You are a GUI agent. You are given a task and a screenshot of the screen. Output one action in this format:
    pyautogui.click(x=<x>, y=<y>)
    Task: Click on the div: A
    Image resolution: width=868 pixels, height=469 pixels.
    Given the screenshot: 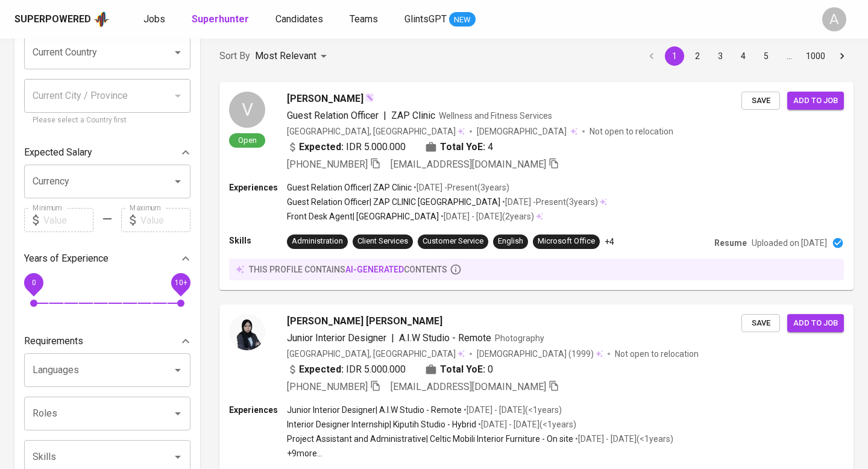 What is the action you would take?
    pyautogui.click(x=835, y=19)
    